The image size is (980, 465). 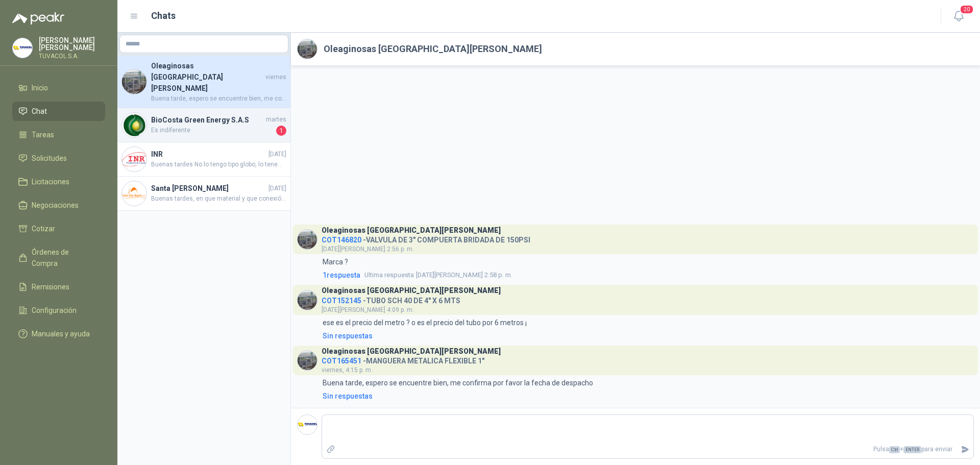 What do you see at coordinates (59, 311) in the screenshot?
I see `a: Configuración` at bounding box center [59, 311].